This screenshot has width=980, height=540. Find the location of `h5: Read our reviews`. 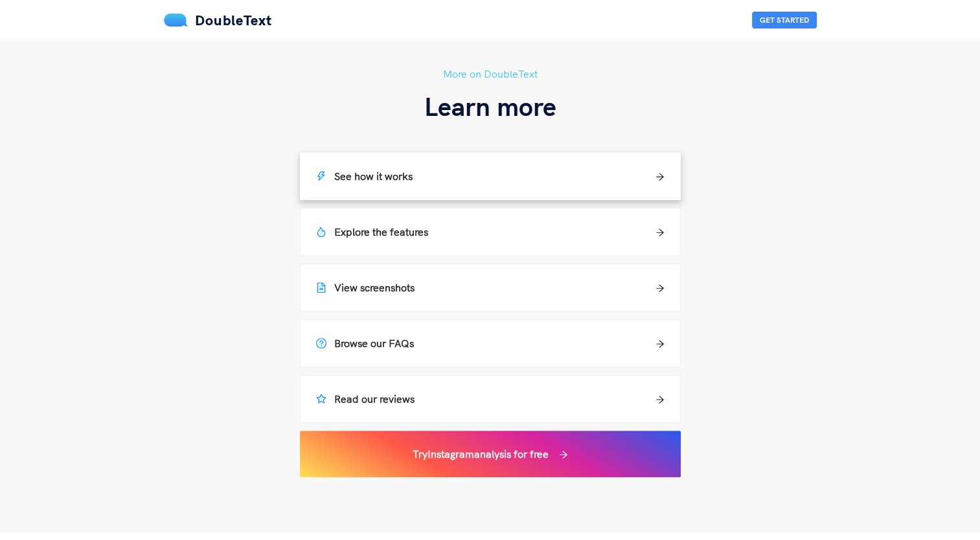

h5: Read our reviews is located at coordinates (366, 398).